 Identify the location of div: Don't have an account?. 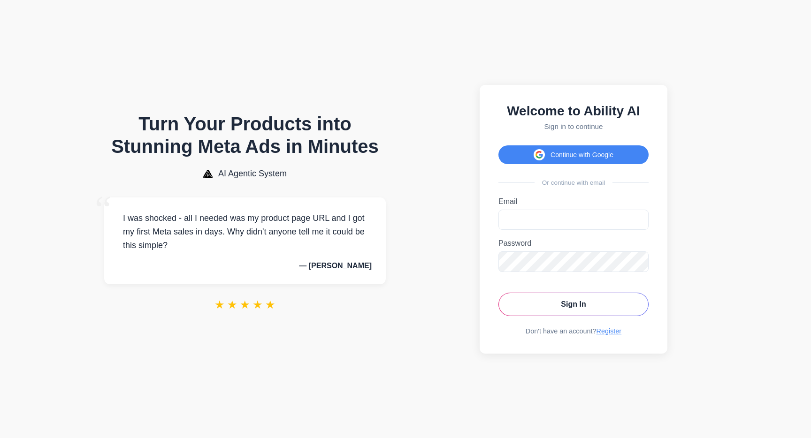
(574, 331).